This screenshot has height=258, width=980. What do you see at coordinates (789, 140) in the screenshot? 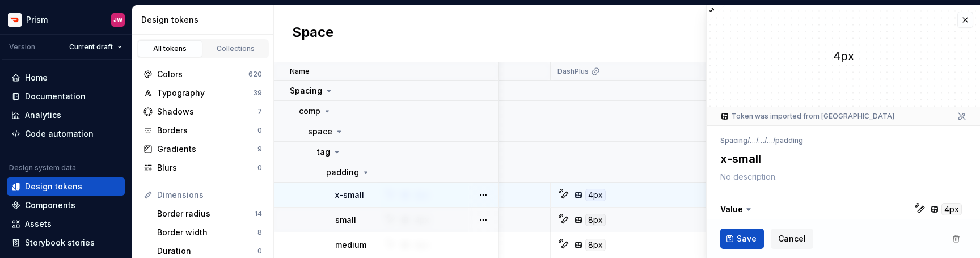
I see `li: padding` at bounding box center [789, 140].